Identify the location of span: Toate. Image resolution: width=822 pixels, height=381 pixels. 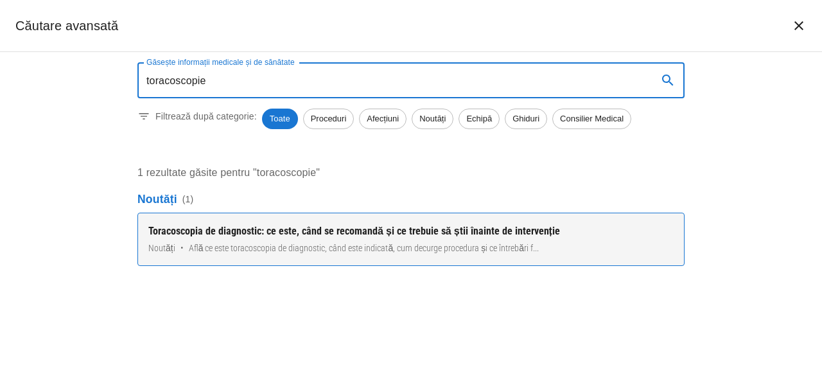
(280, 119).